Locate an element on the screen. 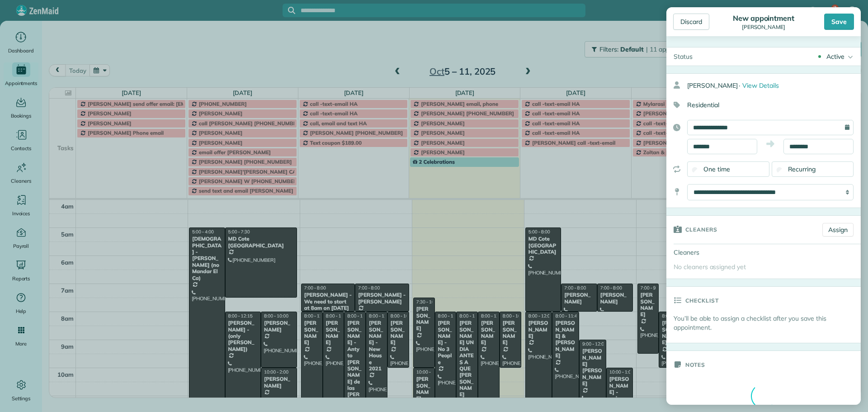  span: One time is located at coordinates (717, 169).